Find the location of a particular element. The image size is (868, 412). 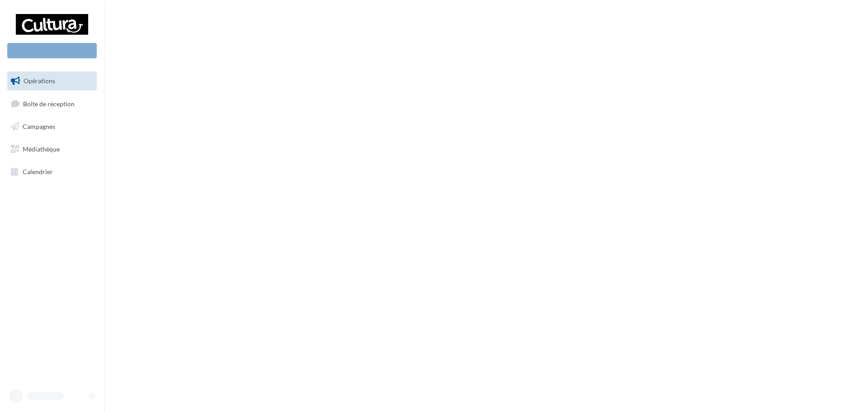

span: Opérations is located at coordinates (39, 80).